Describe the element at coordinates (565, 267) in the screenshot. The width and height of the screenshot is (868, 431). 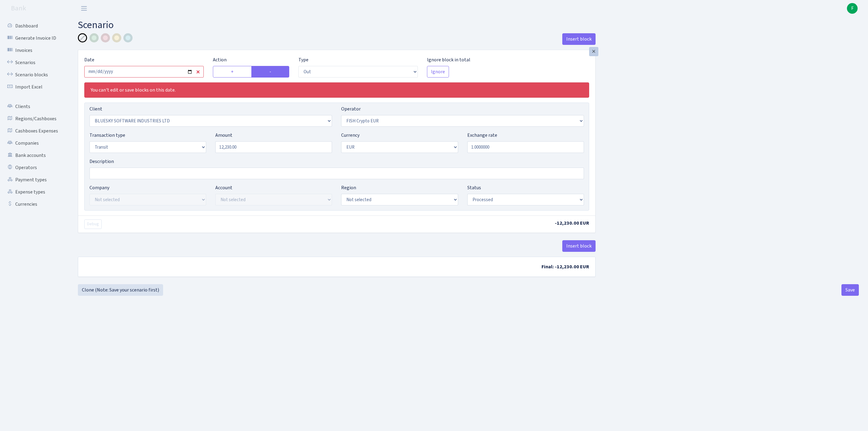
I see `span: Final: -12,230.00 EUR` at that location.